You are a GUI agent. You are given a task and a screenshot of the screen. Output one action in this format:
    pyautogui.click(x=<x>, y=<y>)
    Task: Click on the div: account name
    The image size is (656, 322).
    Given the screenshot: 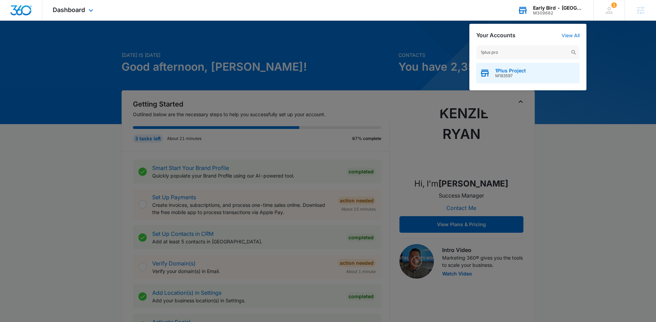 What is the action you would take?
    pyautogui.click(x=558, y=8)
    